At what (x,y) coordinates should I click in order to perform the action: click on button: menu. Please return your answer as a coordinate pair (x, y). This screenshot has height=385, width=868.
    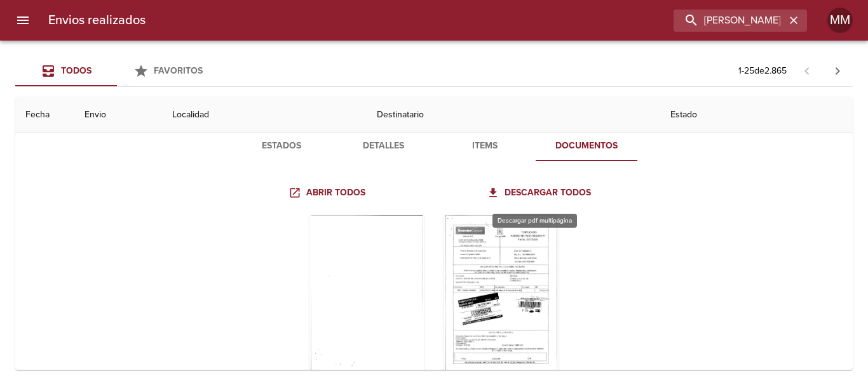
    Looking at the image, I should click on (23, 20).